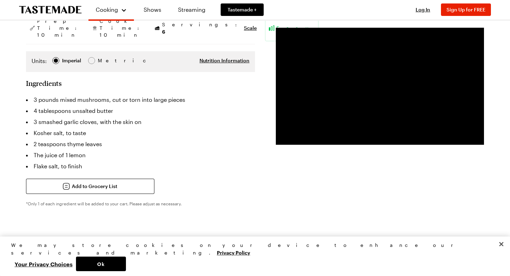 This screenshot has width=510, height=276. I want to click on li: Kosher salt, to taste, so click(140, 133).